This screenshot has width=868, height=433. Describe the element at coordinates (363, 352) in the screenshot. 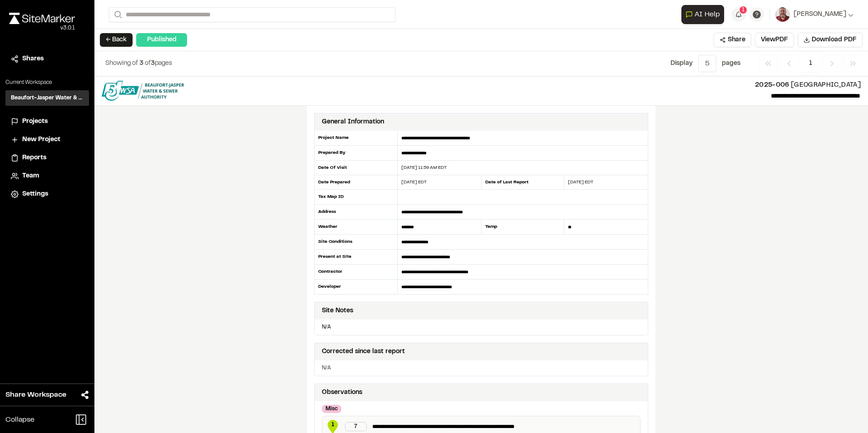

I see `div: Corrected since last report` at that location.